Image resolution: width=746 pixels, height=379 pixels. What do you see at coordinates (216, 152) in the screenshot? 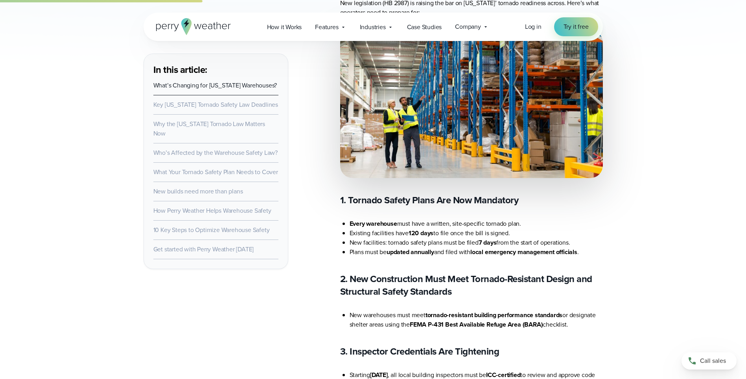
I see `a: Who’s Affected by the Warehouse Safety Law?` at bounding box center [216, 152].